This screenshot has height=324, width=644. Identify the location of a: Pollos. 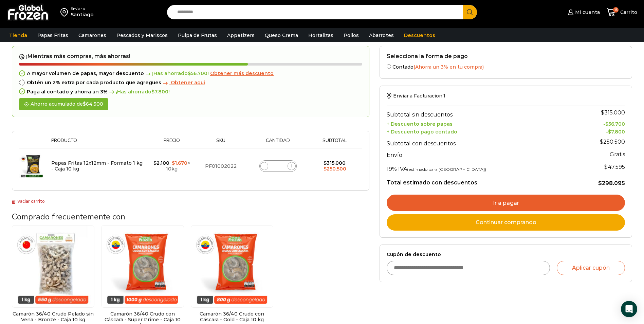
(351, 36).